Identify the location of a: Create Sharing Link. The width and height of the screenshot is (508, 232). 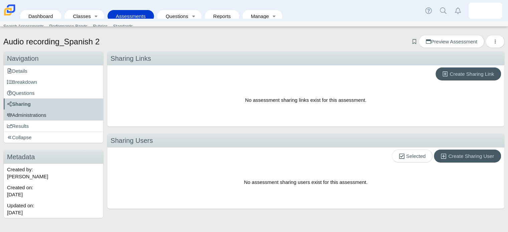
(468, 74).